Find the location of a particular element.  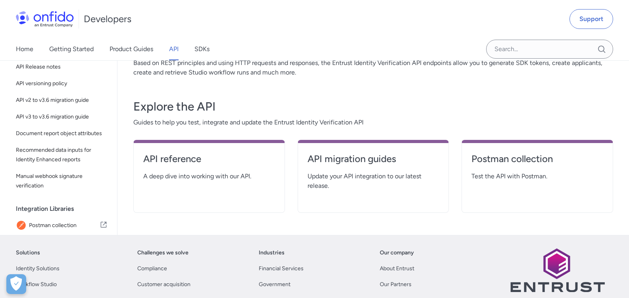

h4: API migration guides is located at coordinates (373, 159).